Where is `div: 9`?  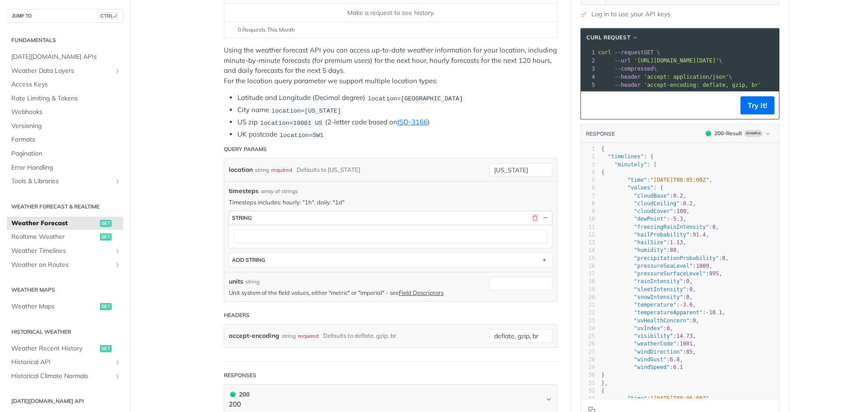 div: 9 is located at coordinates (588, 211).